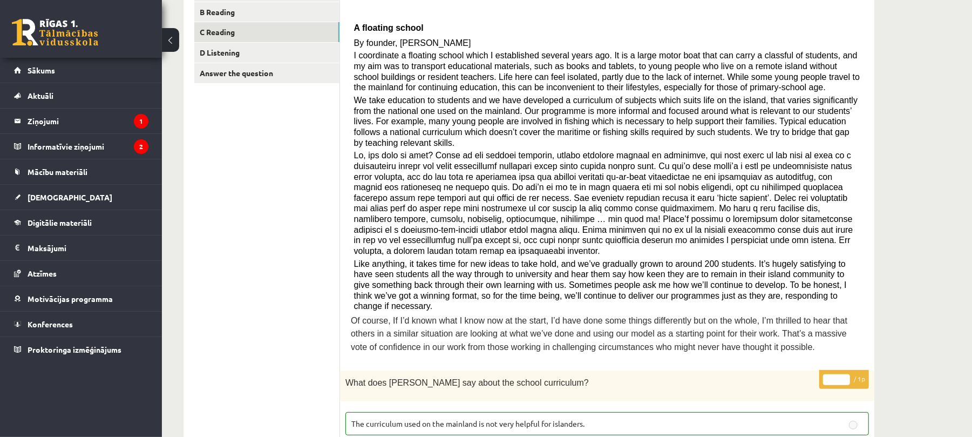 This screenshot has height=437, width=972. What do you see at coordinates (81, 146) in the screenshot?
I see `a: Informatīvie ziņojumi2` at bounding box center [81, 146].